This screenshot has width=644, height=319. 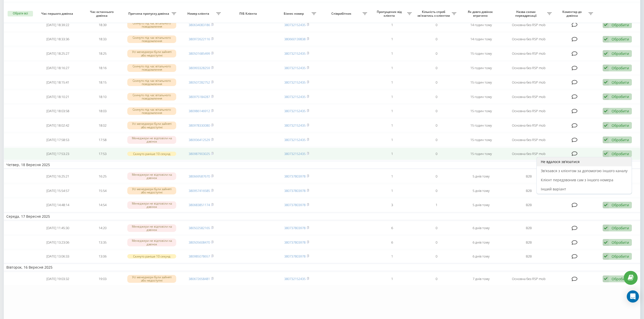 I want to click on td: 14 годин тому, so click(x=481, y=10).